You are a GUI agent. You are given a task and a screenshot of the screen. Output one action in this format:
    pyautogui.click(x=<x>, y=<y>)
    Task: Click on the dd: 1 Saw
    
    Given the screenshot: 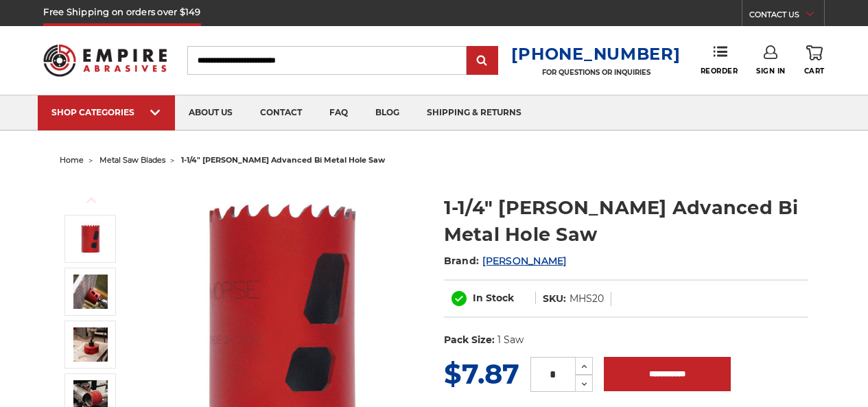 What is the action you would take?
    pyautogui.click(x=510, y=340)
    